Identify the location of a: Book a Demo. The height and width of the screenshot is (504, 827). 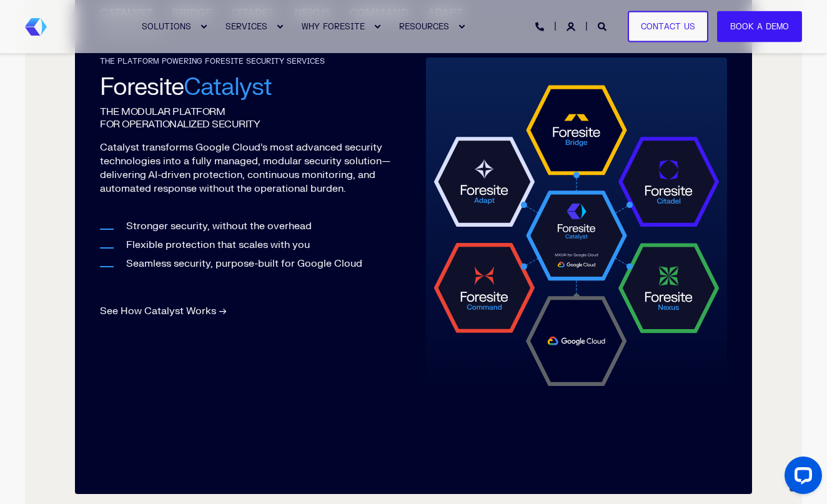
(760, 26).